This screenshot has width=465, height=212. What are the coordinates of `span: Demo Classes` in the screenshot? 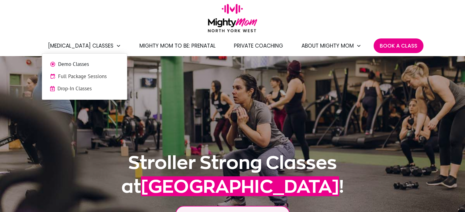 It's located at (89, 65).